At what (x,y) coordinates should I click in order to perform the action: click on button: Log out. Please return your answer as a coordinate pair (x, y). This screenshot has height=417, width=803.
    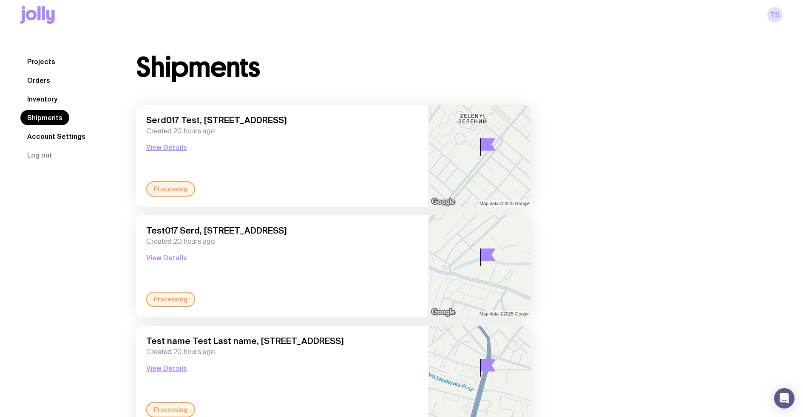
    Looking at the image, I should click on (40, 155).